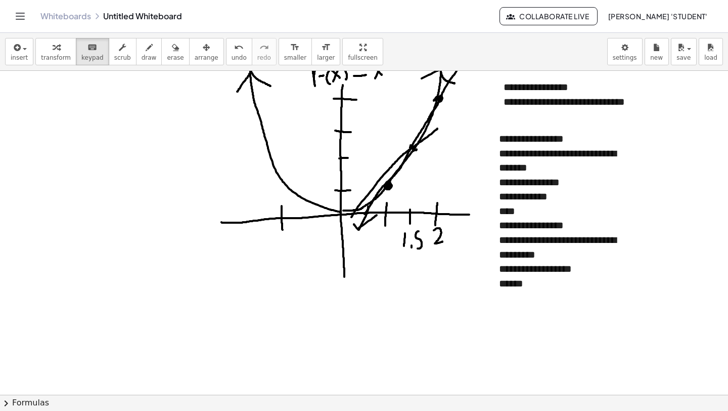 The image size is (728, 411). I want to click on button: load, so click(711, 52).